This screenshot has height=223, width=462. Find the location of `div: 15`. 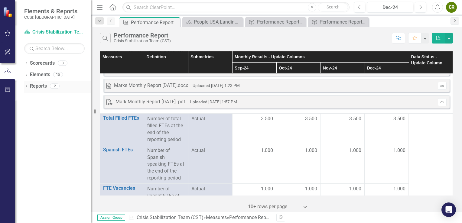

div: 15 is located at coordinates (58, 75).